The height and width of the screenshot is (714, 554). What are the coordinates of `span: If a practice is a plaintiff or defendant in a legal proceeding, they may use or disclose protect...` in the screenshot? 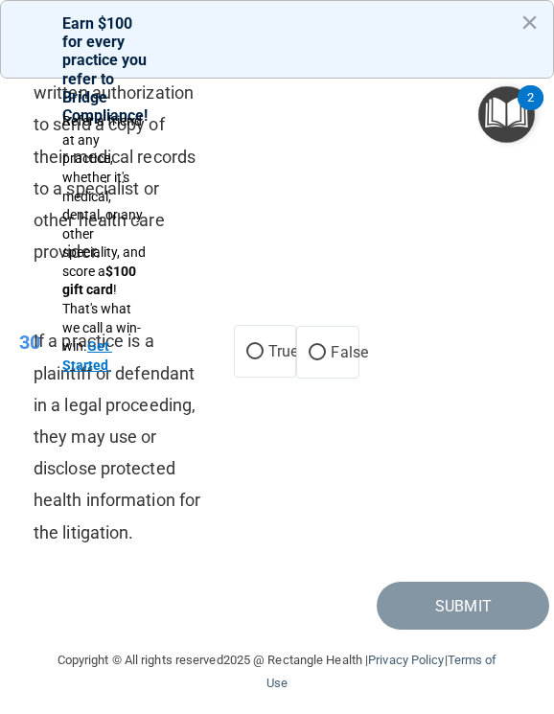 It's located at (117, 436).